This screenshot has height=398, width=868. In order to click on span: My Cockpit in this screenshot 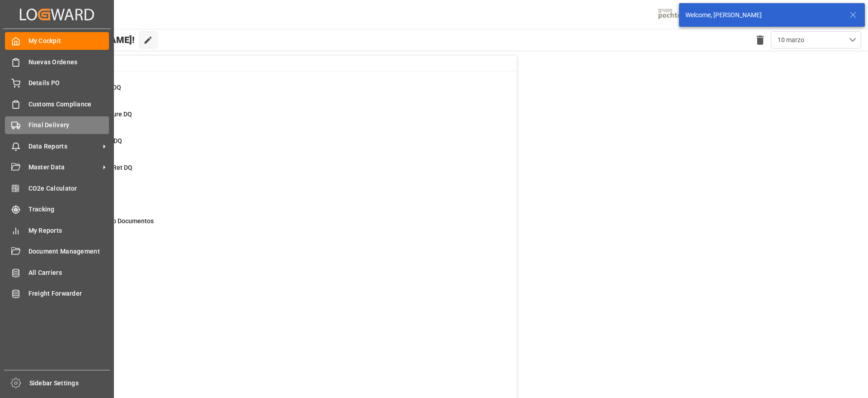, I will do `click(69, 40)`.